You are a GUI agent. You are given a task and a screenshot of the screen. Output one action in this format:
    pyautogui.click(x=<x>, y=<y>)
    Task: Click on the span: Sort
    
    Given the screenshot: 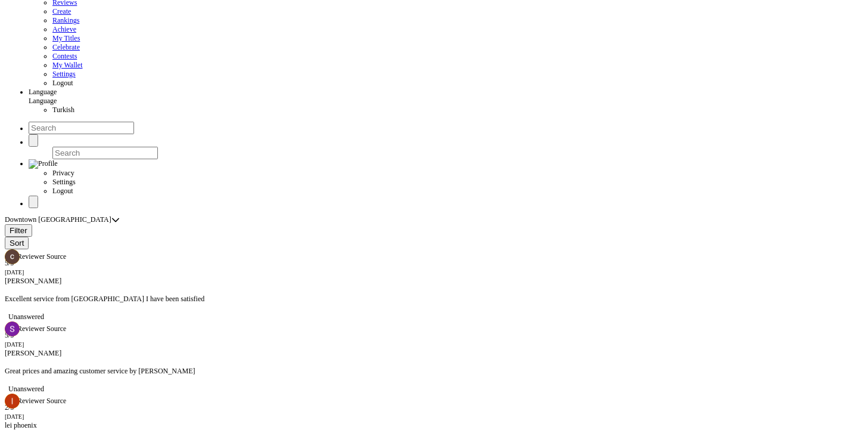 What is the action you would take?
    pyautogui.click(x=17, y=243)
    